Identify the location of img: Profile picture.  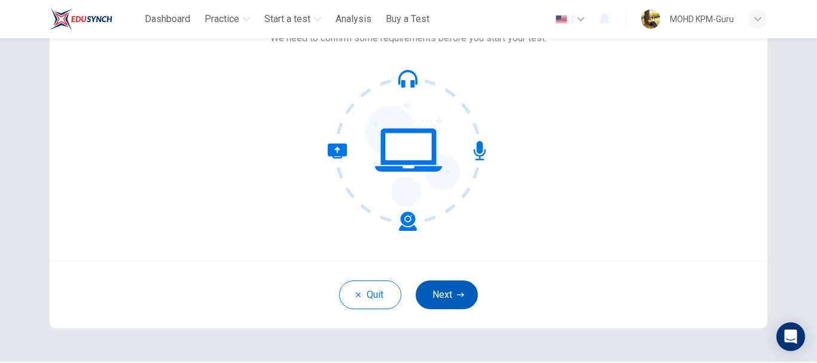
(651, 19).